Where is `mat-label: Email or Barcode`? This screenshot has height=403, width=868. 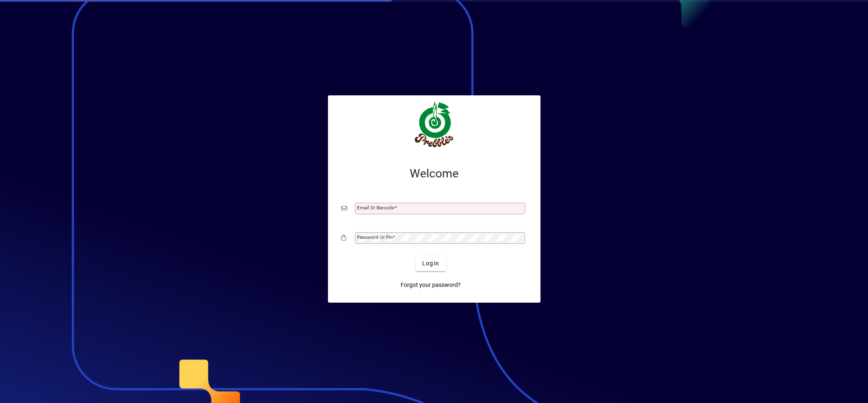
mat-label: Email or Barcode is located at coordinates (376, 208).